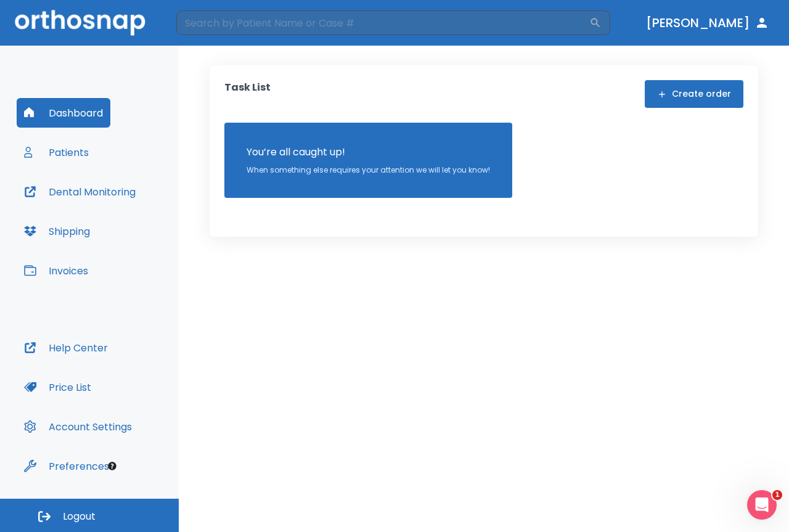 Image resolution: width=789 pixels, height=532 pixels. I want to click on a: Price List, so click(58, 387).